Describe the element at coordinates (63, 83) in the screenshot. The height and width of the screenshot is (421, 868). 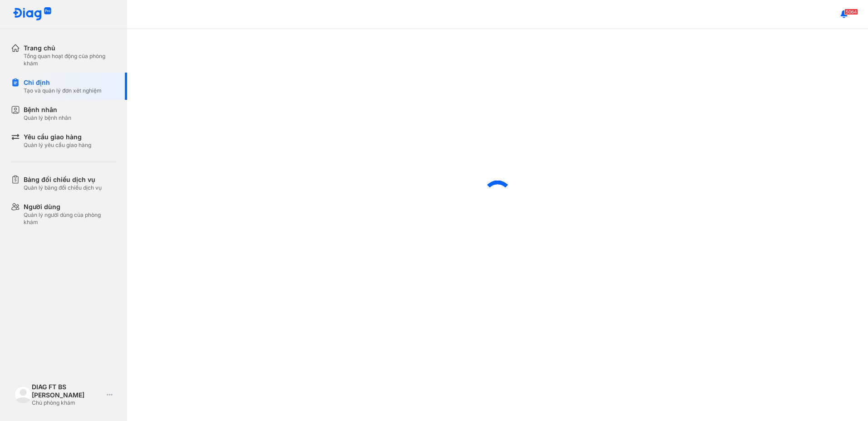
I see `div: Chỉ định` at that location.